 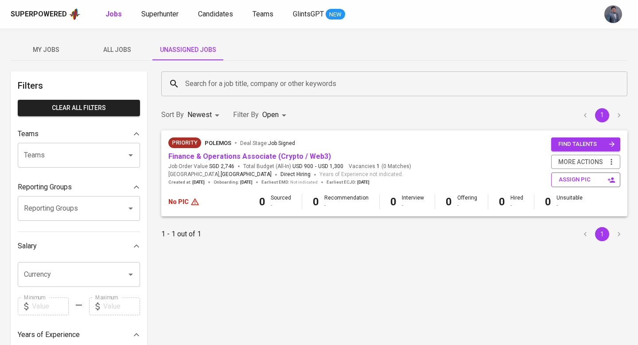 I want to click on p: Salary, so click(x=27, y=246).